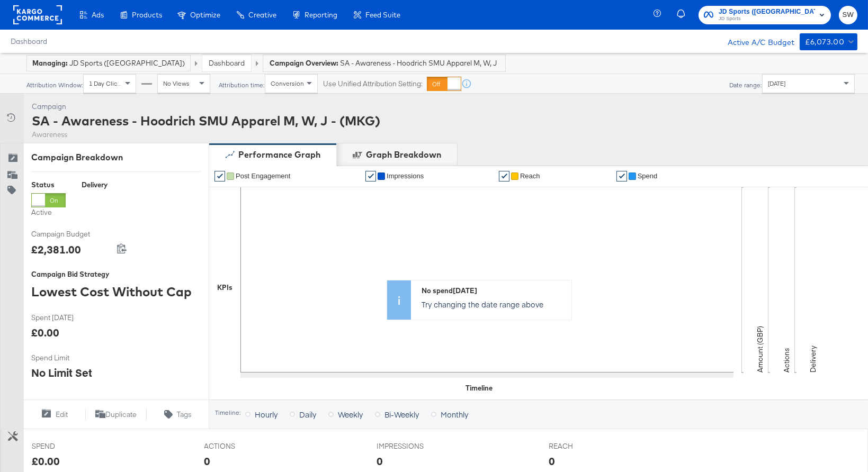 Image resolution: width=868 pixels, height=472 pixels. What do you see at coordinates (55, 85) in the screenshot?
I see `div: Attribution Window:` at bounding box center [55, 85].